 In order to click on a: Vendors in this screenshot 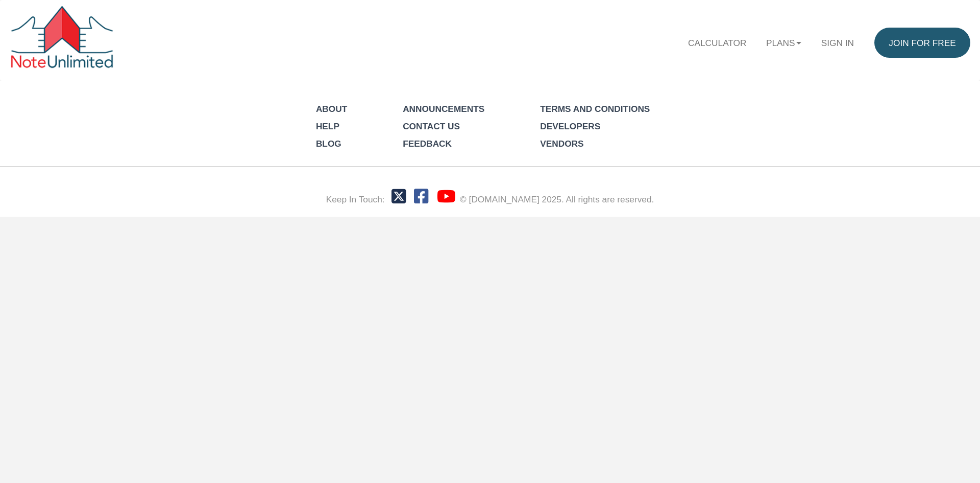, I will do `click(561, 143)`.